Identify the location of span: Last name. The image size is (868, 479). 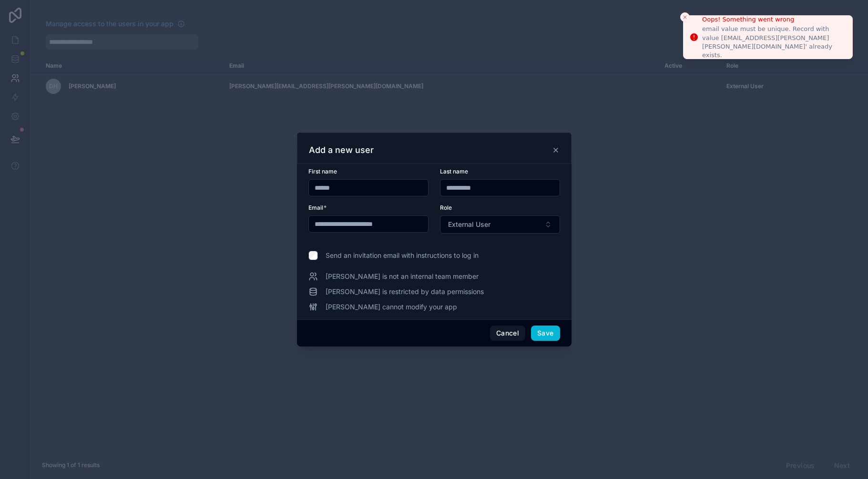
(454, 171).